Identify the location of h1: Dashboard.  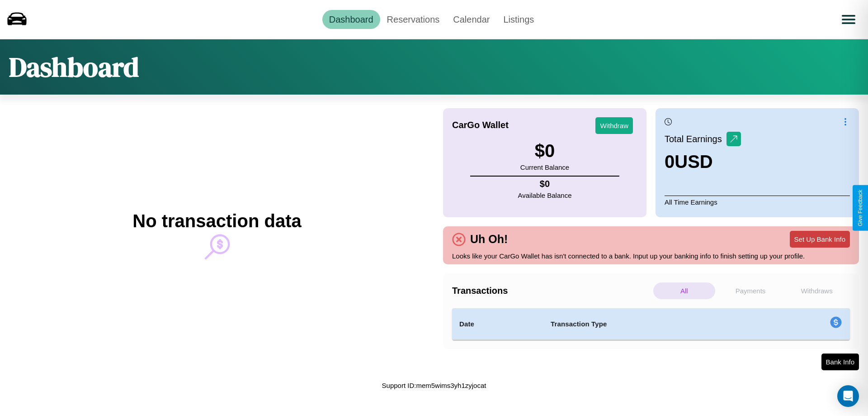
(74, 67).